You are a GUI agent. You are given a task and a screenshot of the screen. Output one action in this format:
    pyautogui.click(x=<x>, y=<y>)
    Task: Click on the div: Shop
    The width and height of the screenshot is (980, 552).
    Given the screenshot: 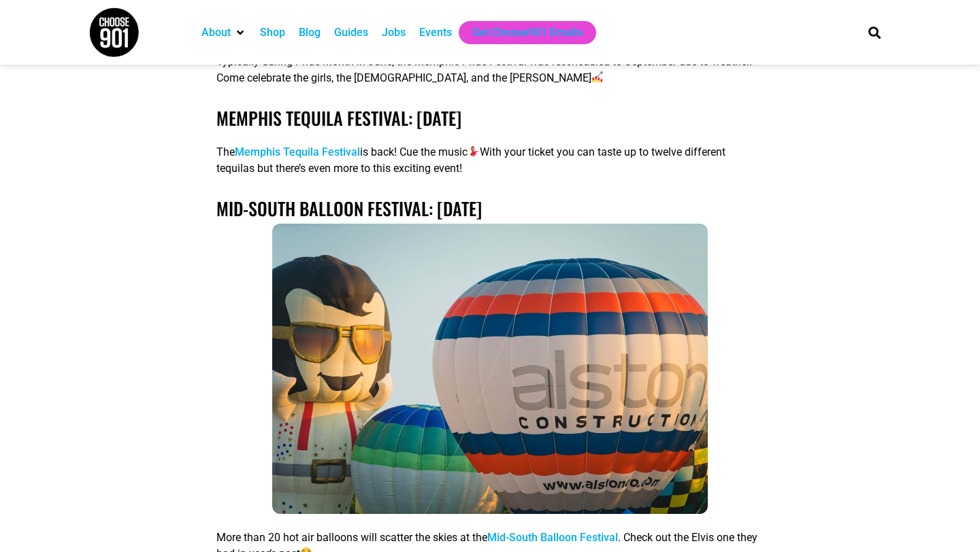 What is the action you would take?
    pyautogui.click(x=272, y=33)
    